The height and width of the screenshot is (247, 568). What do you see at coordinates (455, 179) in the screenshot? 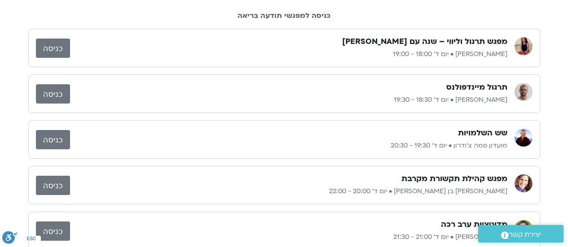
I see `h3: מפגש קהילת תקשורת מקרבת` at bounding box center [455, 179].